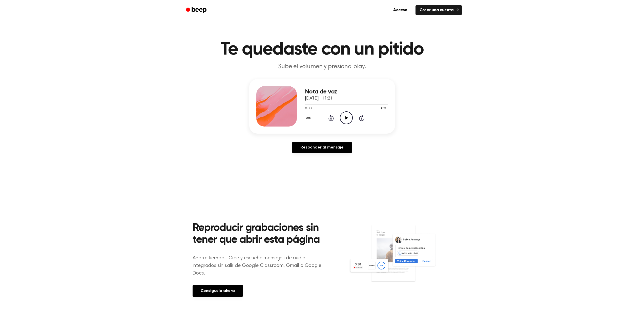  Describe the element at coordinates (385, 108) in the screenshot. I see `font: 0:01` at that location.